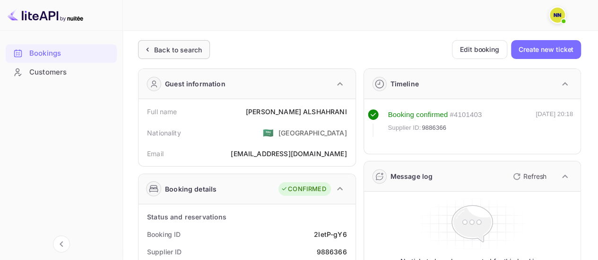 This screenshot has width=598, height=260. What do you see at coordinates (61, 72) in the screenshot?
I see `a: Customers` at bounding box center [61, 72].